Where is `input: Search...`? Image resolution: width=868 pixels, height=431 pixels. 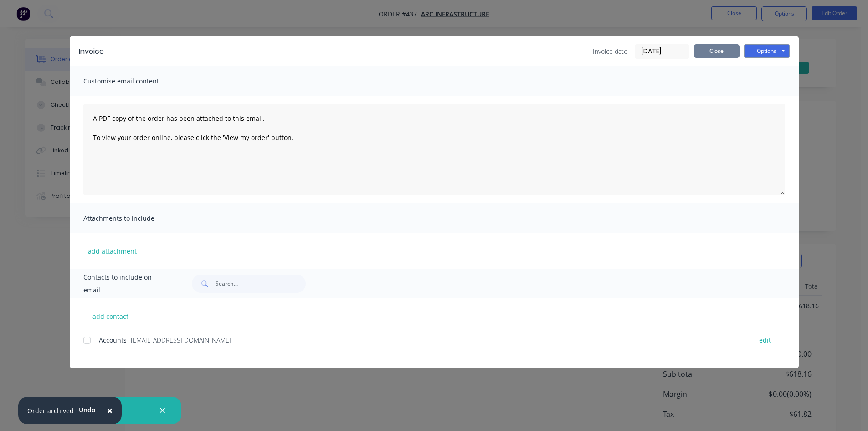
input: Search... is located at coordinates (261, 283).